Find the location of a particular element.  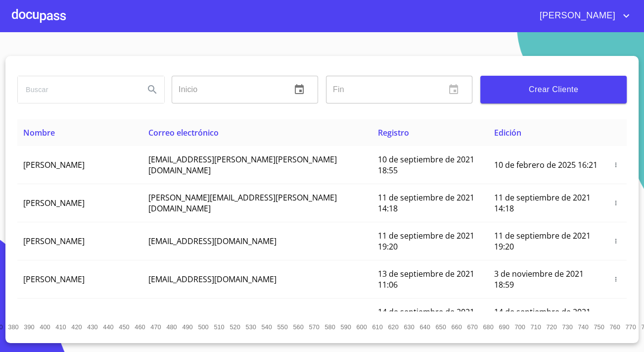

span: 450 is located at coordinates (124, 327).